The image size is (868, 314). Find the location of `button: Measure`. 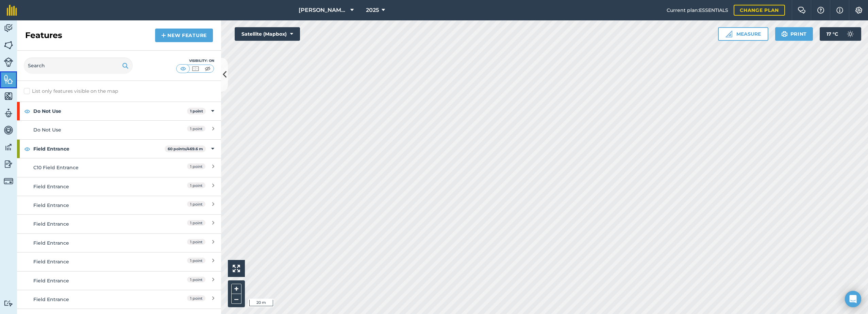

button: Measure is located at coordinates (744, 34).